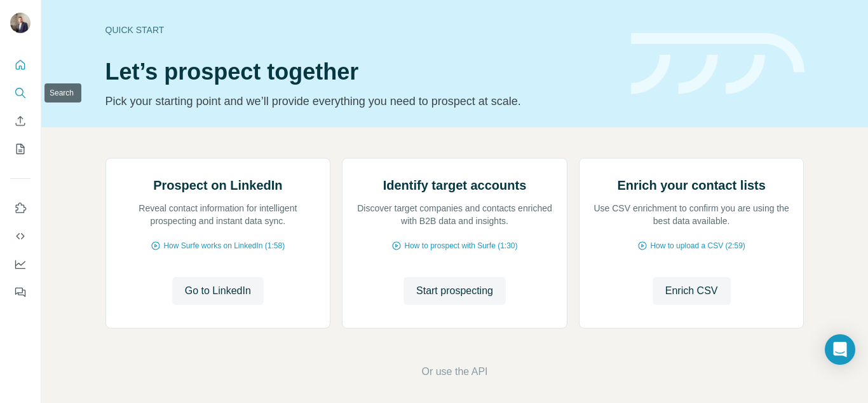 This screenshot has height=403, width=868. Describe the element at coordinates (691, 290) in the screenshot. I see `span: Enrich CSV` at that location.